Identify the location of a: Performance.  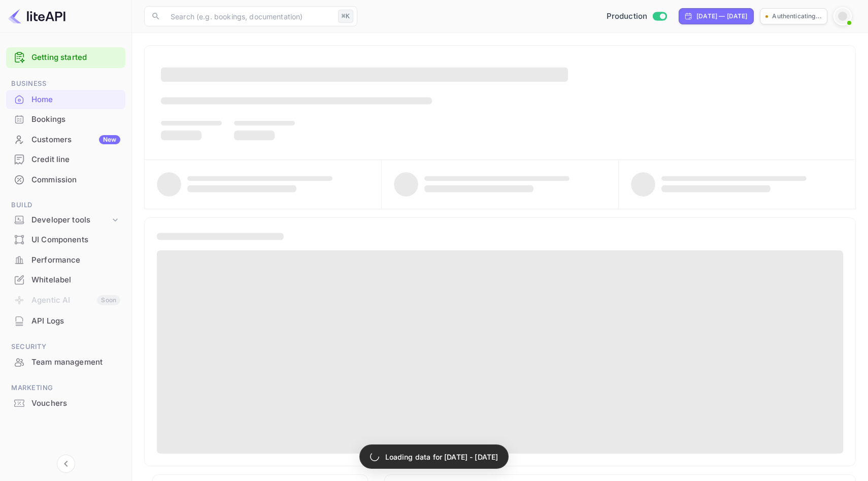
(66, 259).